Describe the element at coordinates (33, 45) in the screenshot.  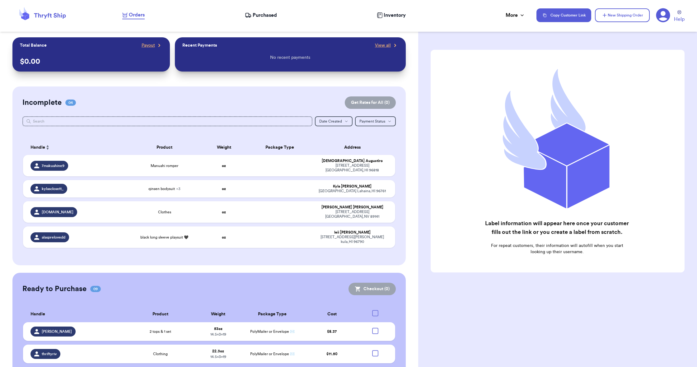
I see `p: Total Balance` at that location.